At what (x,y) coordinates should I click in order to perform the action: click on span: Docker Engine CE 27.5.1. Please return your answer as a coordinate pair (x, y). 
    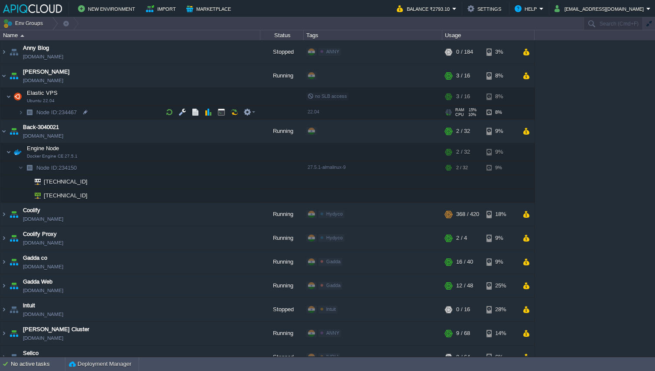
    Looking at the image, I should click on (52, 156).